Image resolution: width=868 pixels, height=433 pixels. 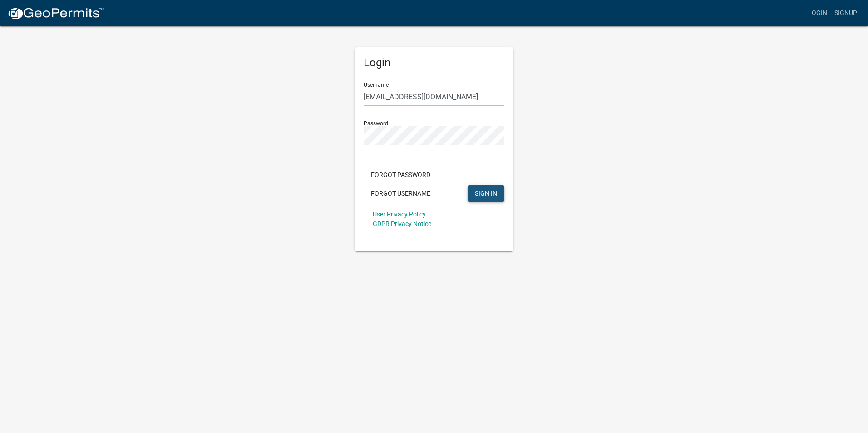 I want to click on a: Signup, so click(x=846, y=13).